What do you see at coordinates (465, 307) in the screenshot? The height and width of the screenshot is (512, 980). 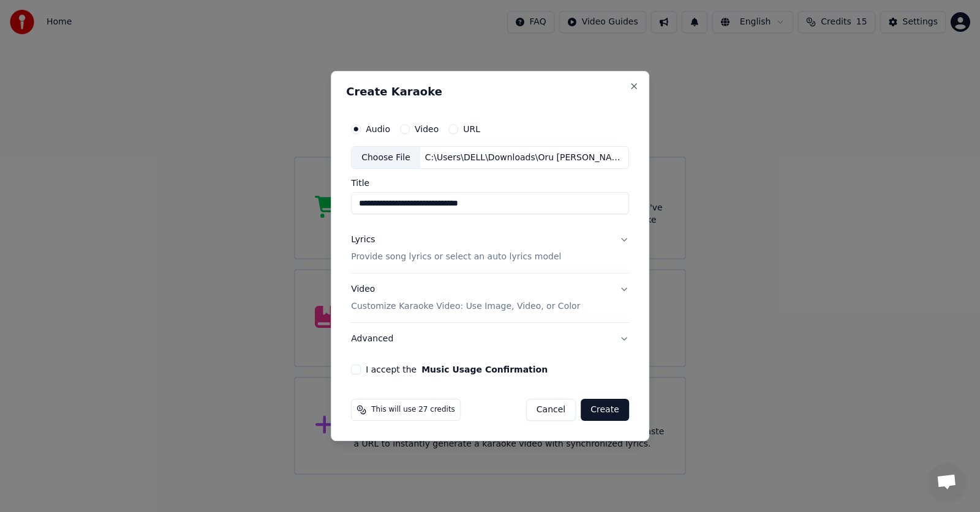 I see `p: Customize Karaoke Video: Use Image, Video, or Color` at bounding box center [465, 307].